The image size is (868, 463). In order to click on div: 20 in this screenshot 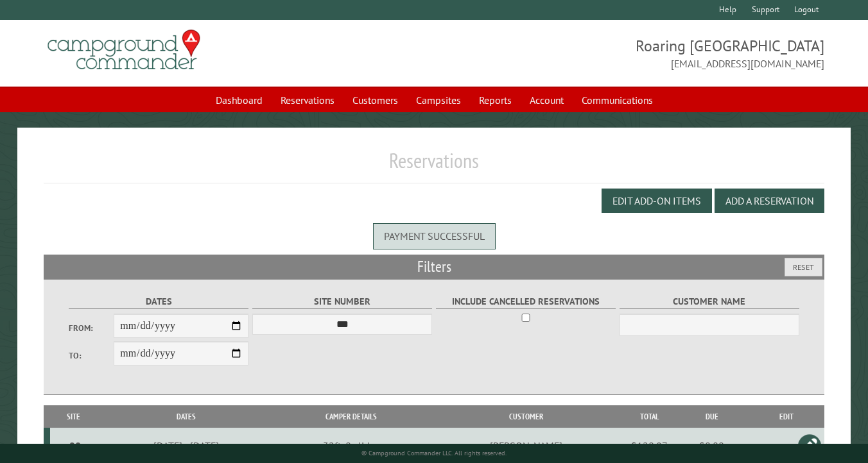, I will do `click(75, 446)`.